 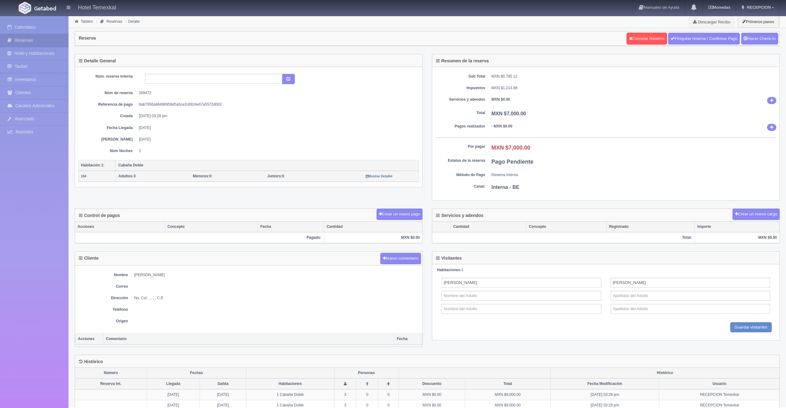 What do you see at coordinates (508, 384) in the screenshot?
I see `th: Total` at bounding box center [508, 384].